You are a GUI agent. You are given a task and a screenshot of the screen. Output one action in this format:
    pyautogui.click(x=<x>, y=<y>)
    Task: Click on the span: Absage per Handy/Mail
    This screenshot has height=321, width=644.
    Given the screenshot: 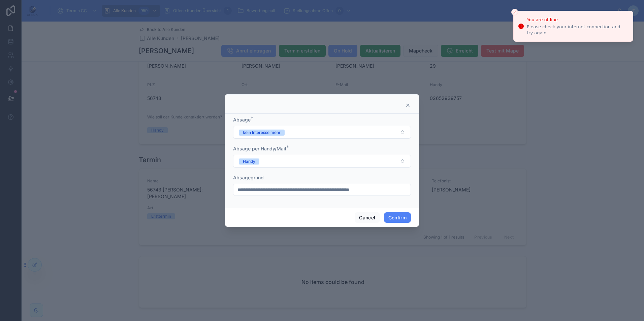 What is the action you would take?
    pyautogui.click(x=260, y=149)
    